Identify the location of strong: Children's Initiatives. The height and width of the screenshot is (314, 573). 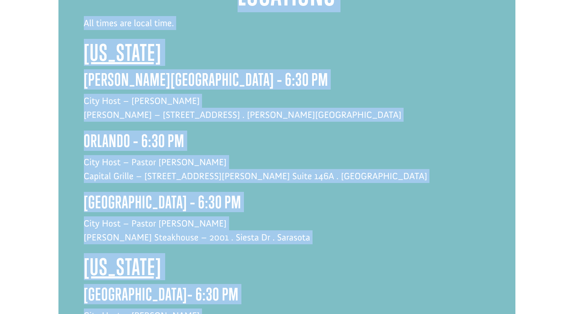
(44, 29).